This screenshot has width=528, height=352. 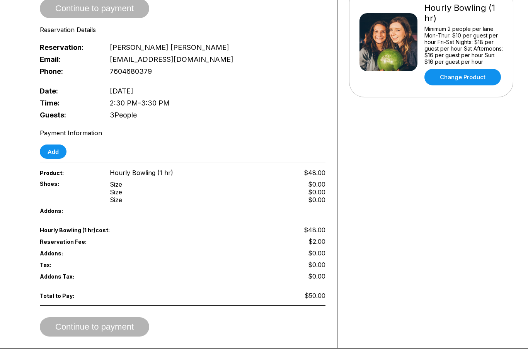 I want to click on span: Date:, so click(x=68, y=91).